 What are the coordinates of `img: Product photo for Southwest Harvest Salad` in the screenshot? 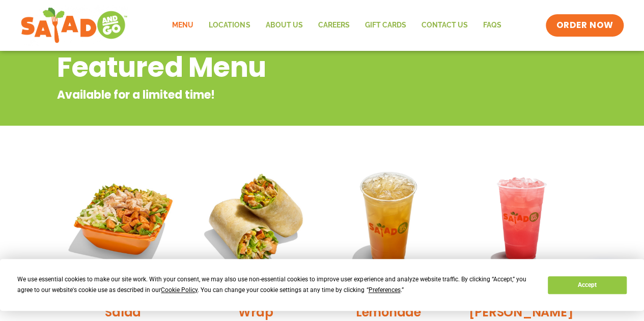 It's located at (124, 219).